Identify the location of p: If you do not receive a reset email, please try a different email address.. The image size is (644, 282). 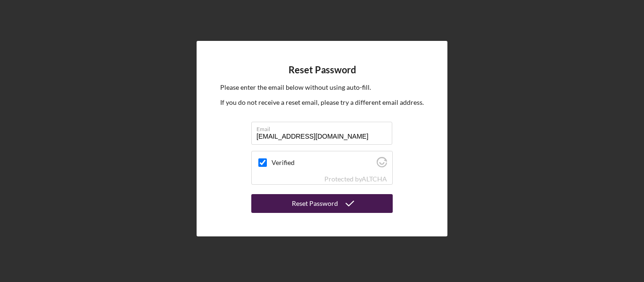
(322, 103).